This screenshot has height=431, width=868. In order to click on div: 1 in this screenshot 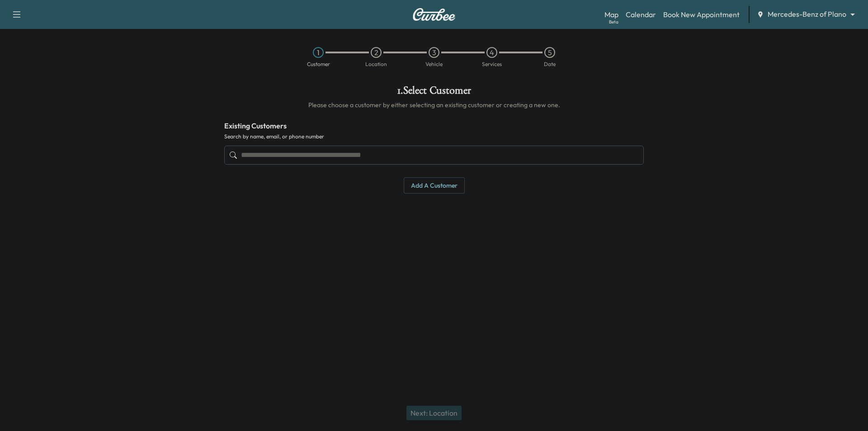, I will do `click(319, 53)`.